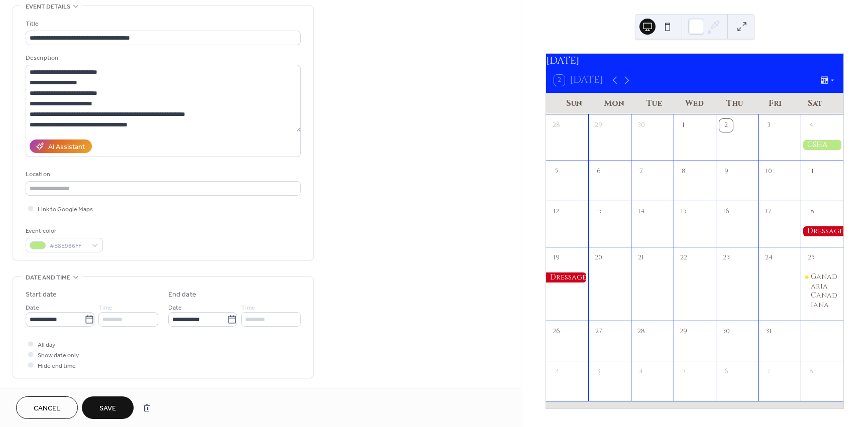  Describe the element at coordinates (48, 7) in the screenshot. I see `span: Event details` at that location.